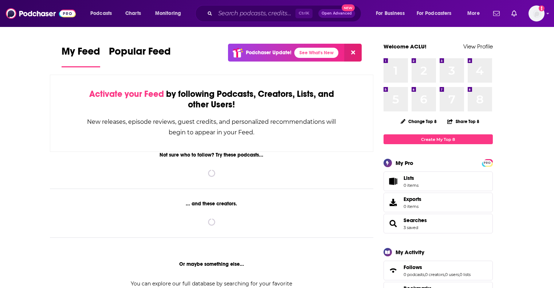 The width and height of the screenshot is (554, 288). I want to click on a: Lists, so click(438, 181).